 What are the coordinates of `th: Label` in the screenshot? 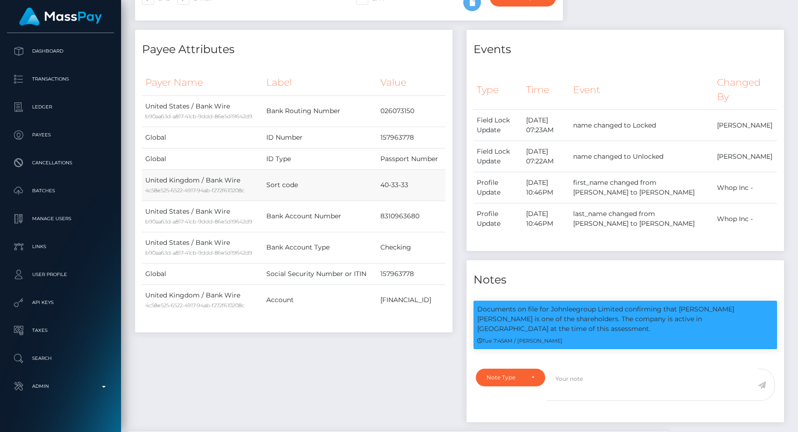 It's located at (320, 82).